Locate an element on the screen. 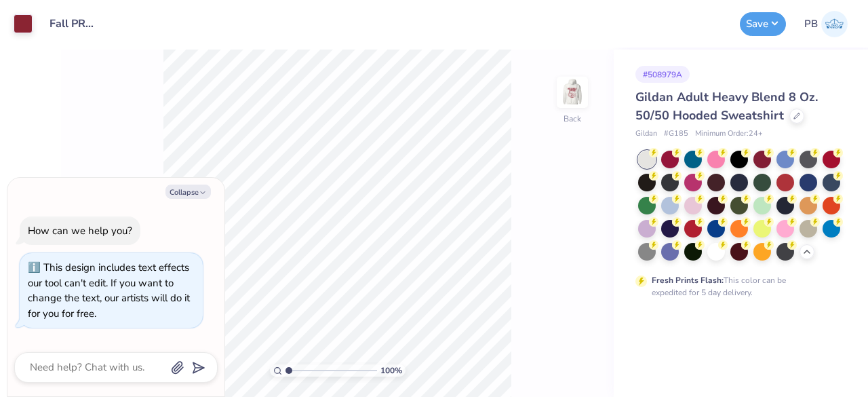 Image resolution: width=868 pixels, height=397 pixels. span: PB is located at coordinates (811, 24).